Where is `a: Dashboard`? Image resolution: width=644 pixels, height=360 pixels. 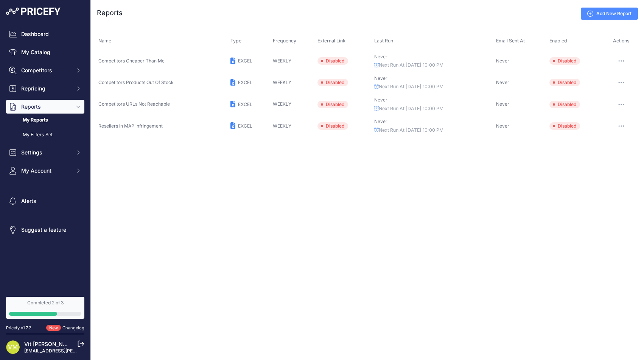
a: Dashboard is located at coordinates (45, 34).